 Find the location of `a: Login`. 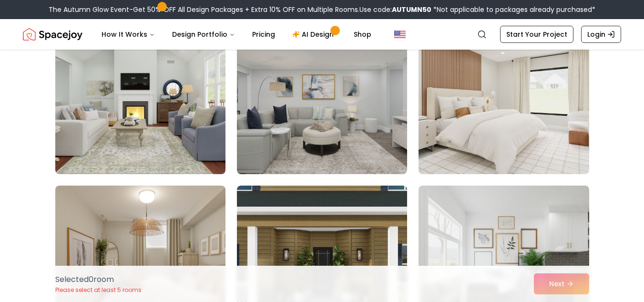

a: Login is located at coordinates (601, 35).